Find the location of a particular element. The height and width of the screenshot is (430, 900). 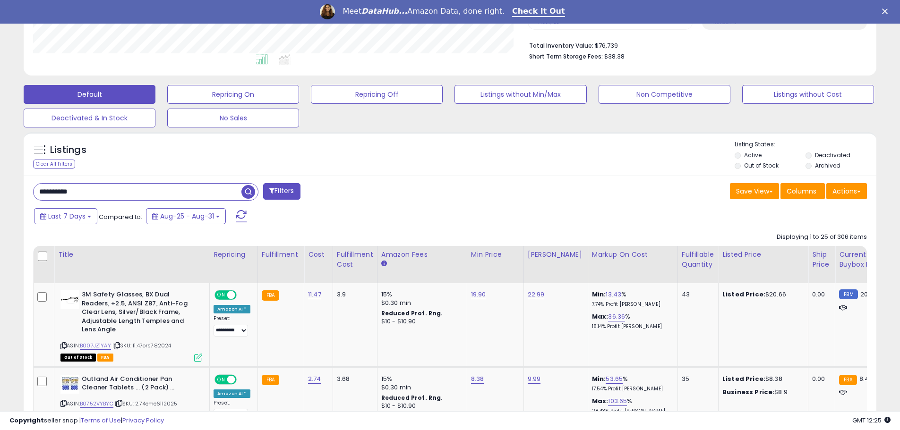

span: Aug-25 - Aug-31 is located at coordinates (187, 216).